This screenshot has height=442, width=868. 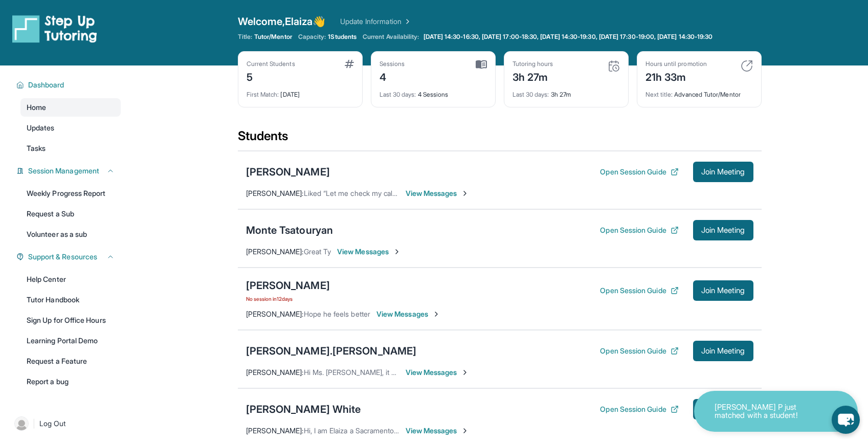 I want to click on span: Support & Resources, so click(x=62, y=257).